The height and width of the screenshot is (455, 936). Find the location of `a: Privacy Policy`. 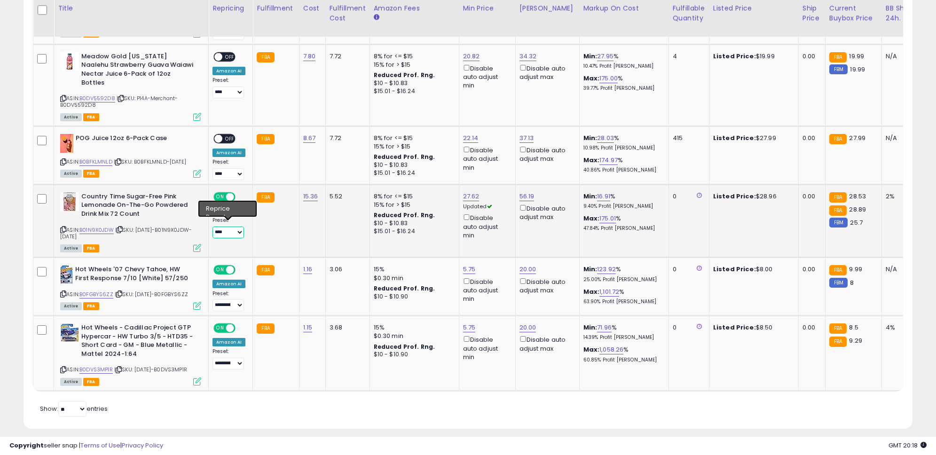

a: Privacy Policy is located at coordinates (142, 445).